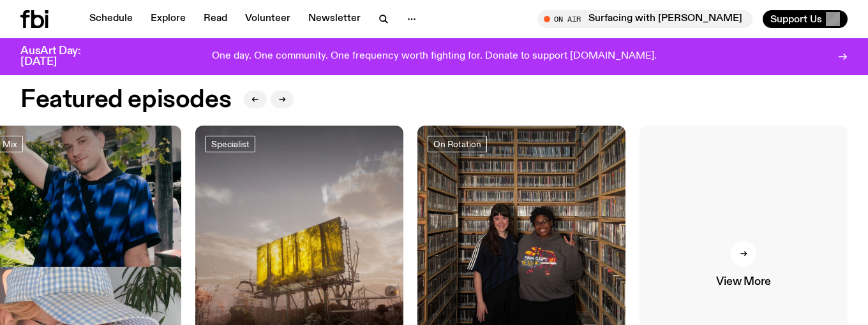 Image resolution: width=868 pixels, height=325 pixels. Describe the element at coordinates (126, 100) in the screenshot. I see `h2: Featured episodes` at that location.